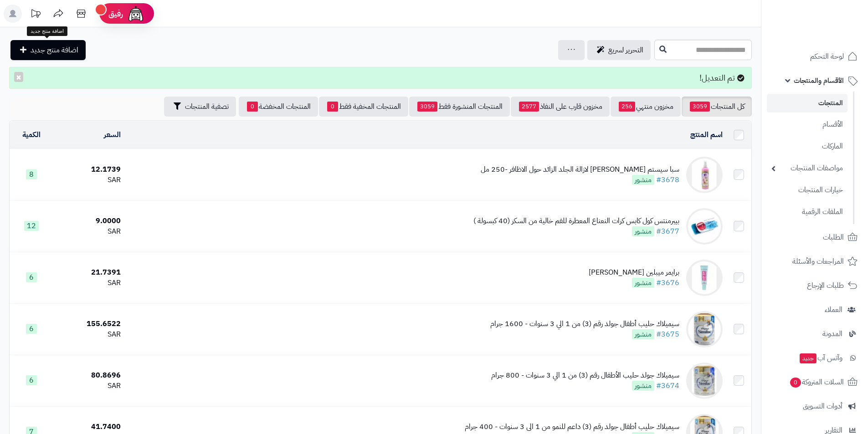 The image size is (868, 434). What do you see at coordinates (705, 175) in the screenshot?
I see `img: سبا سيستم مطري لازالة الجلد الزائد حول الاظافر -250 مل` at bounding box center [705, 175].